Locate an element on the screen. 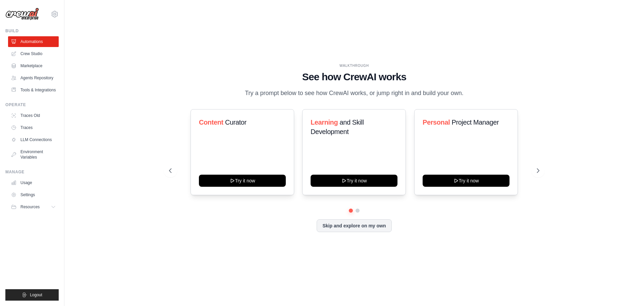 This screenshot has height=306, width=644. a: Crew Studio is located at coordinates (33, 54).